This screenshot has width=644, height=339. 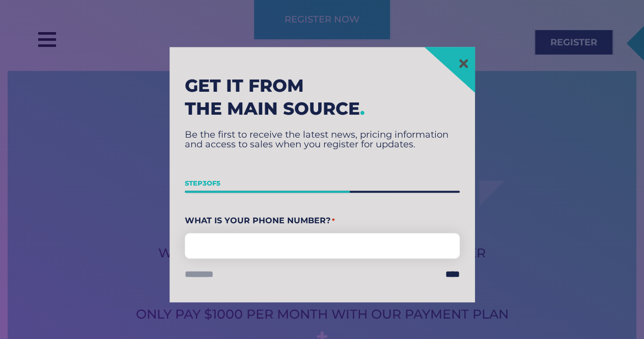 I want to click on span: 5, so click(x=218, y=183).